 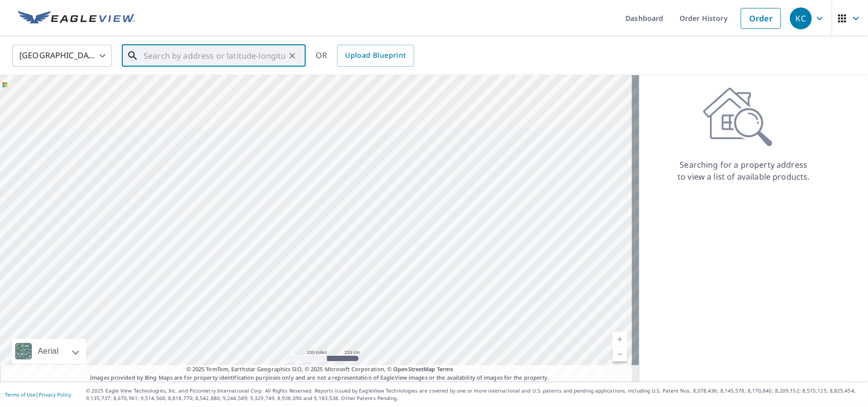 What do you see at coordinates (445, 369) in the screenshot?
I see `a: Terms` at bounding box center [445, 369].